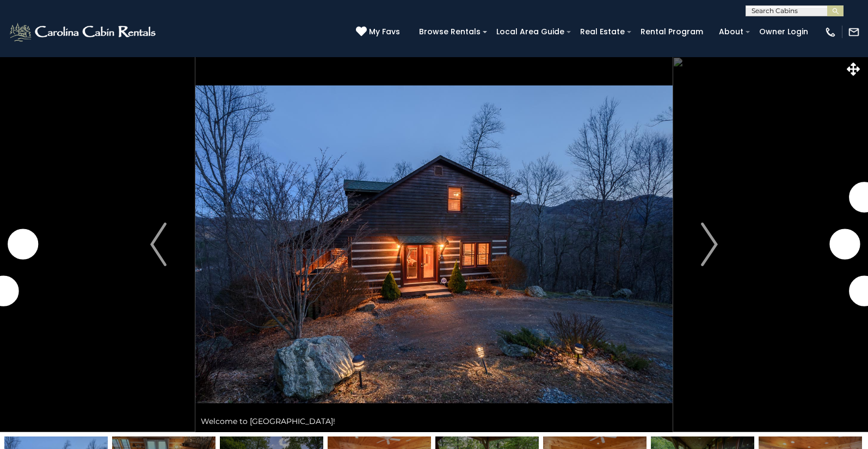 This screenshot has width=868, height=449. What do you see at coordinates (672, 32) in the screenshot?
I see `a: Rental Program` at bounding box center [672, 32].